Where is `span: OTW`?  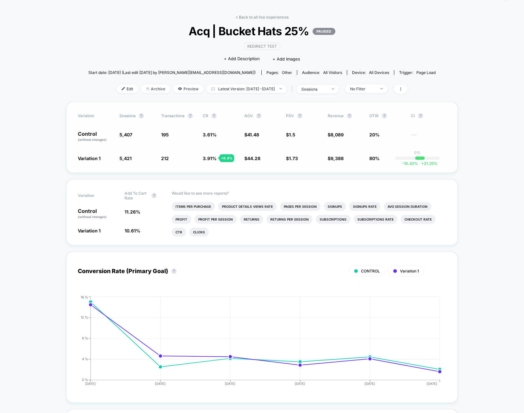 span: OTW is located at coordinates (387, 116).